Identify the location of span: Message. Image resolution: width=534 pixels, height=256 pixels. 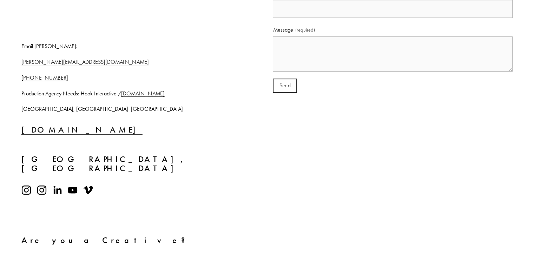
(283, 30).